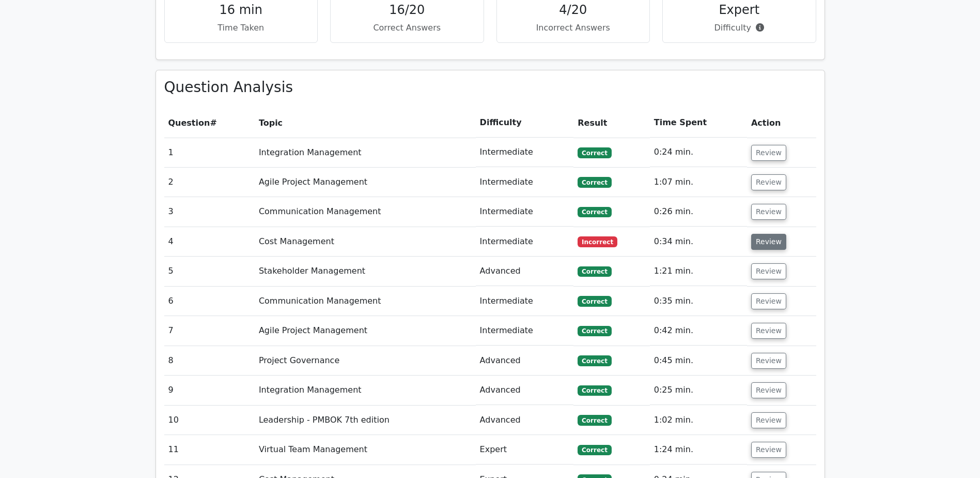  What do you see at coordinates (573, 10) in the screenshot?
I see `h4: 4/20` at bounding box center [573, 10].